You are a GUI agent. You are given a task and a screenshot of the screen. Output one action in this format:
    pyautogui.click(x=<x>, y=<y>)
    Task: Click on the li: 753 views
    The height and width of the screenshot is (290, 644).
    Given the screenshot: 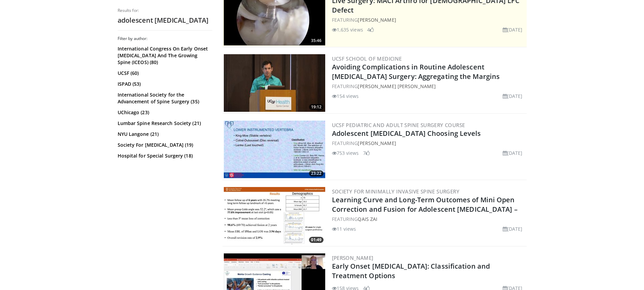 What is the action you would take?
    pyautogui.click(x=345, y=153)
    